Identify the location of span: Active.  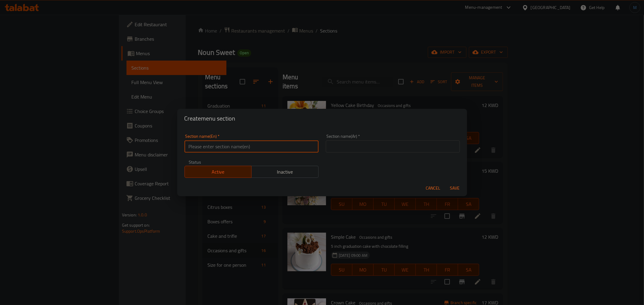
(218, 172).